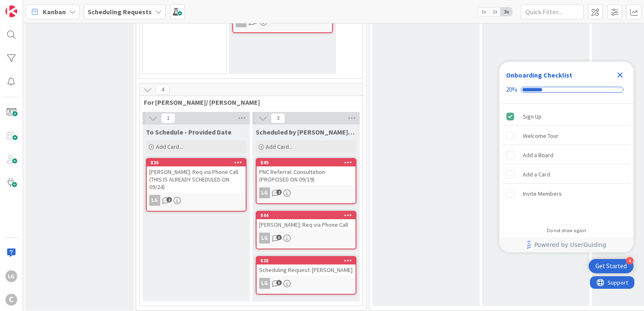 This screenshot has height=311, width=644. What do you see at coordinates (566, 155) in the screenshot?
I see `div: Add a Board is incomplete.` at bounding box center [566, 155].